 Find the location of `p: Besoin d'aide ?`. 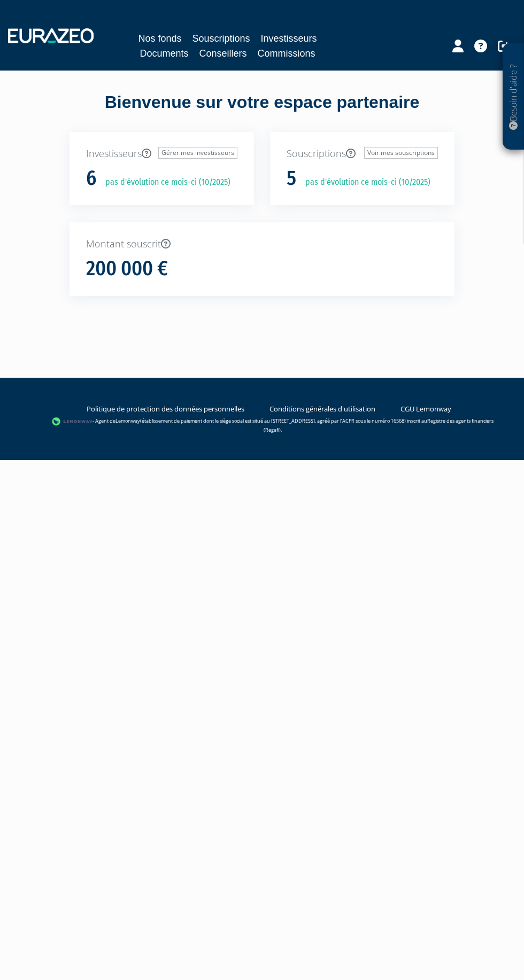

p: Besoin d'aide ? is located at coordinates (513, 97).